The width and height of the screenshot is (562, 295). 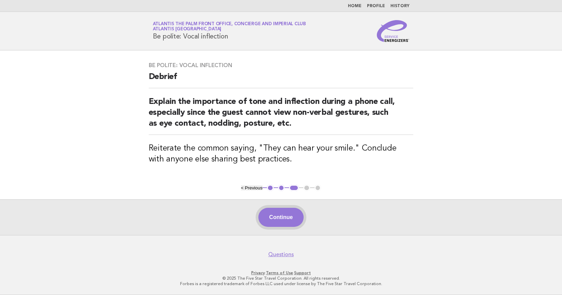 What do you see at coordinates (281, 65) in the screenshot?
I see `h3: Be polite: Vocal inflection` at bounding box center [281, 65].